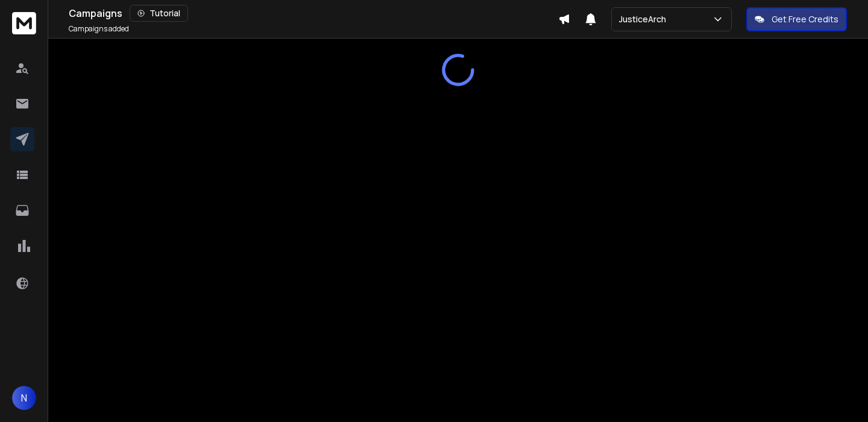  What do you see at coordinates (645, 19) in the screenshot?
I see `p: JusticeArch` at bounding box center [645, 19].